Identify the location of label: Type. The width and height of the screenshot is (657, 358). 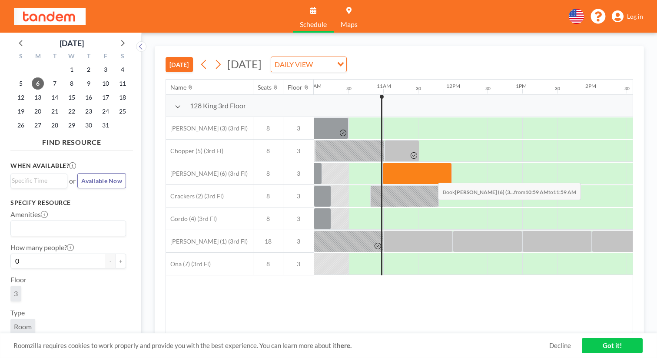
(17, 313).